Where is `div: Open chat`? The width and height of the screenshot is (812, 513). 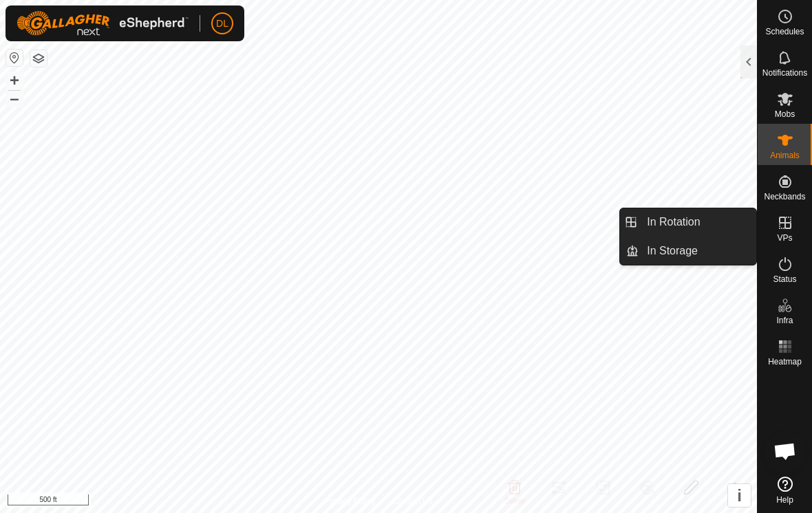
div: Open chat is located at coordinates (785, 451).